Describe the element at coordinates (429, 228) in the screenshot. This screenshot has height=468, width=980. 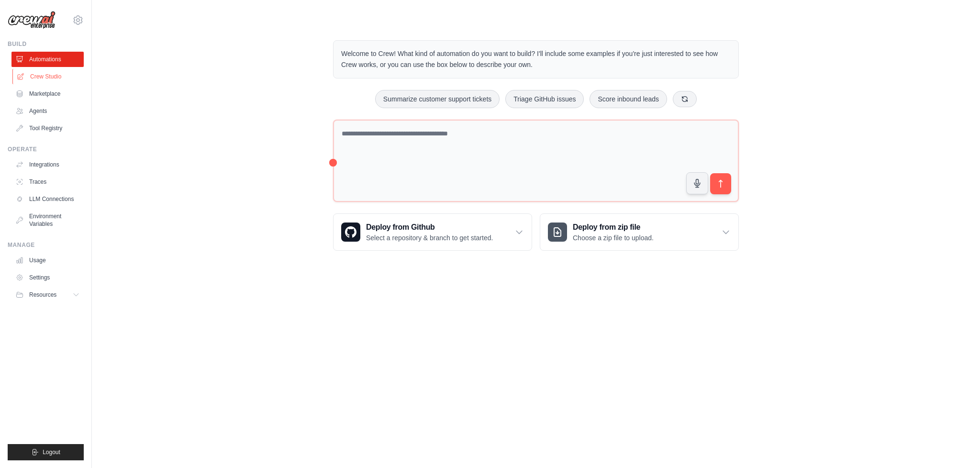
I see `h3: Deploy from Github` at that location.